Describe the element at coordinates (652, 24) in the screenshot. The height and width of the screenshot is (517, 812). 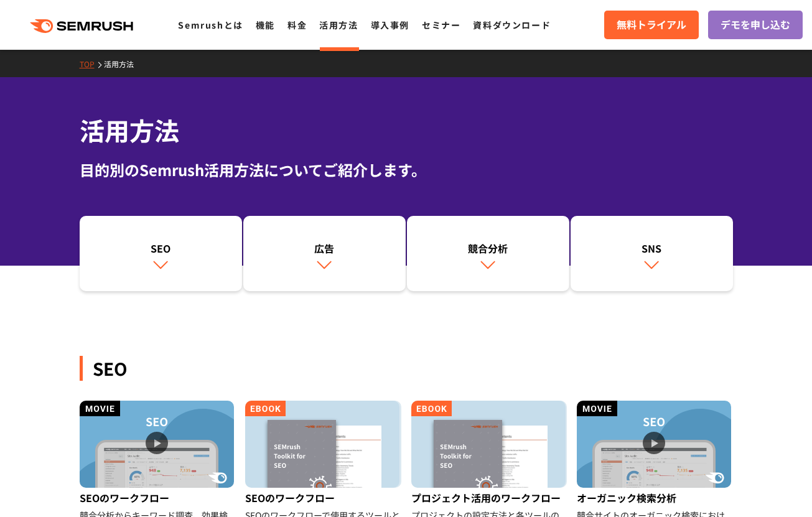
I see `a: 無料トライアル` at that location.